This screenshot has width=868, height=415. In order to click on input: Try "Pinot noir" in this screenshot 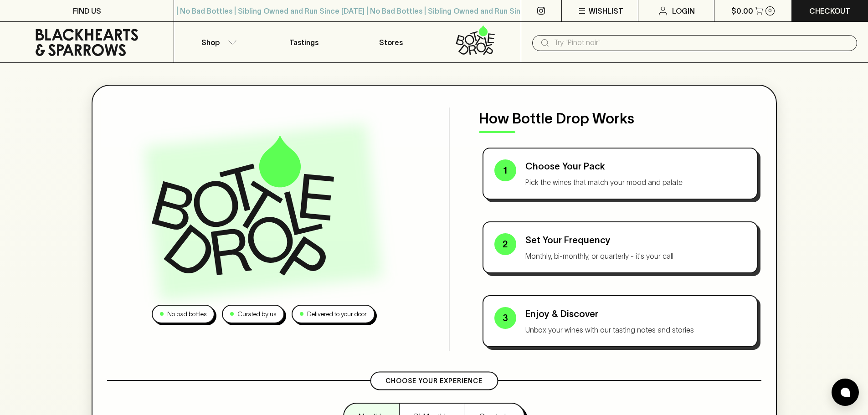, I will do `click(702, 43)`.